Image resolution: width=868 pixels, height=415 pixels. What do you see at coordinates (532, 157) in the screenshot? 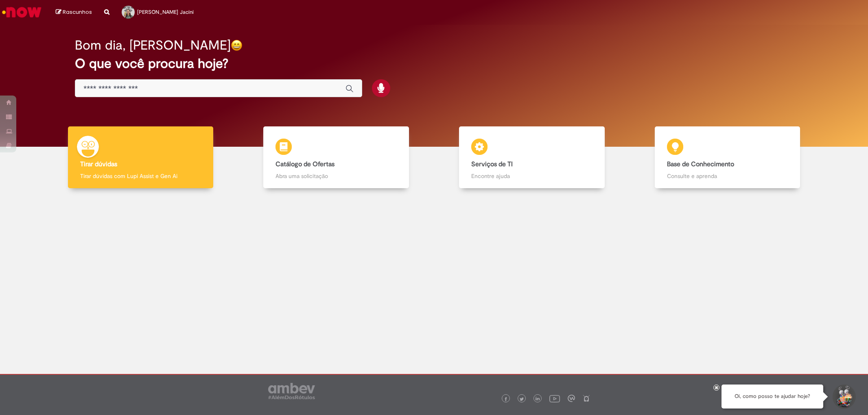
I see `a: Serviços de TI Encontre ajuda` at bounding box center [532, 157].